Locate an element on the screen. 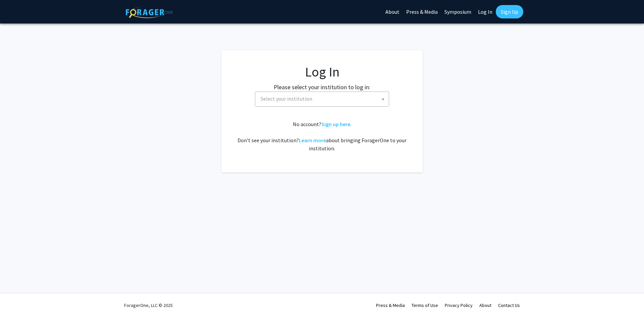 This screenshot has height=317, width=644. a: Contact Us is located at coordinates (509, 305).